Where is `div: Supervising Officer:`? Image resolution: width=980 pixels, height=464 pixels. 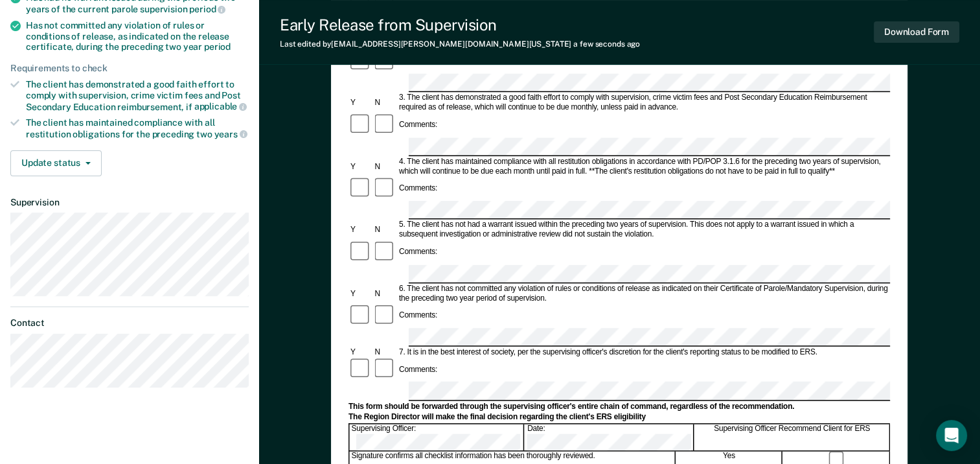 div: Supervising Officer: is located at coordinates (437, 437).